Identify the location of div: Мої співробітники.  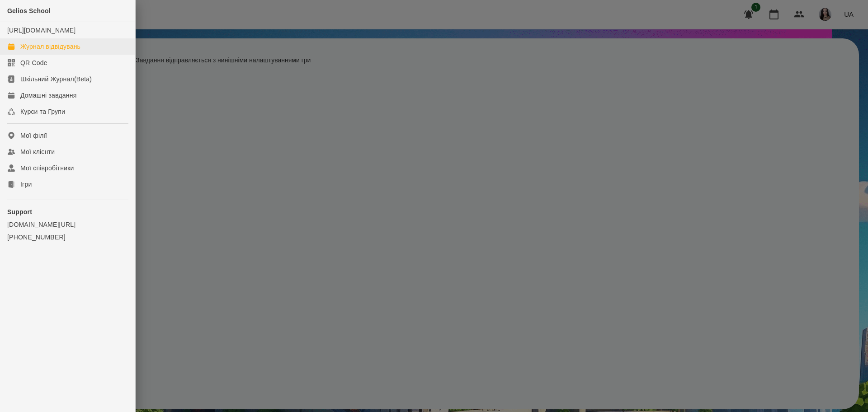
(47, 168).